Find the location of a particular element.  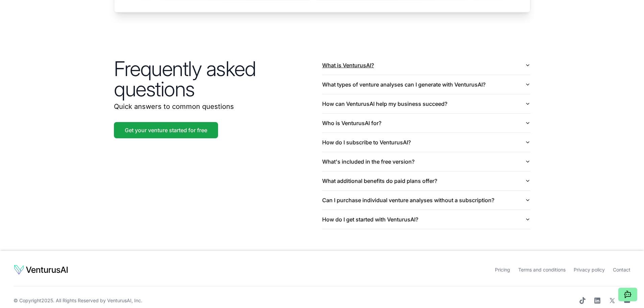

button: Who is VenturusAI for? is located at coordinates (426, 123).